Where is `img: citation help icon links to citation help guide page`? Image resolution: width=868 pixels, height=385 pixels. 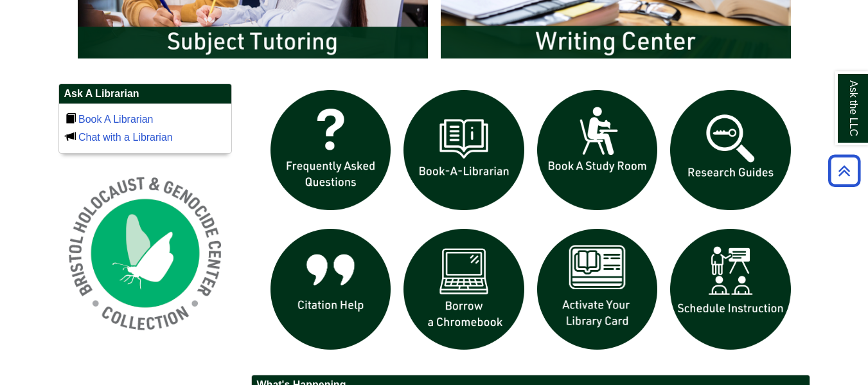
img: citation help icon links to citation help guide page is located at coordinates (331, 289).